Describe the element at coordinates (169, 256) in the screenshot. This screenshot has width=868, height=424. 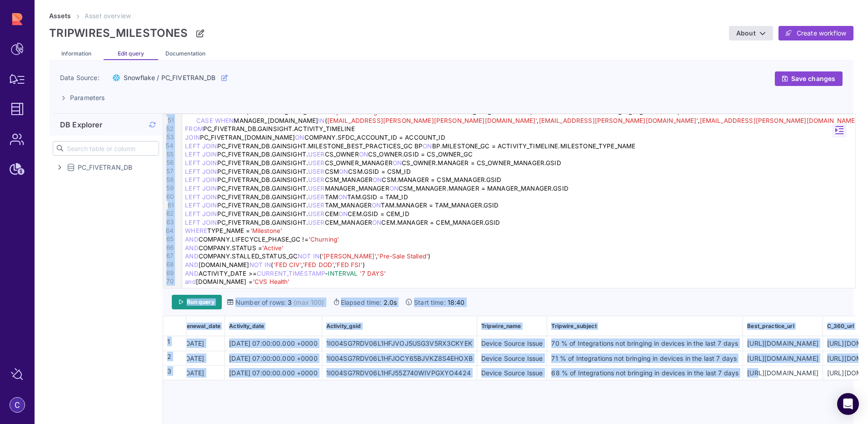
I see `div: 67` at that location.